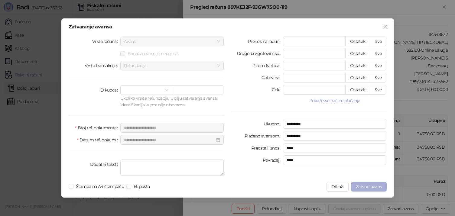 The image size is (455, 216). I want to click on input: Broj ref. dokumenta, so click(172, 128).